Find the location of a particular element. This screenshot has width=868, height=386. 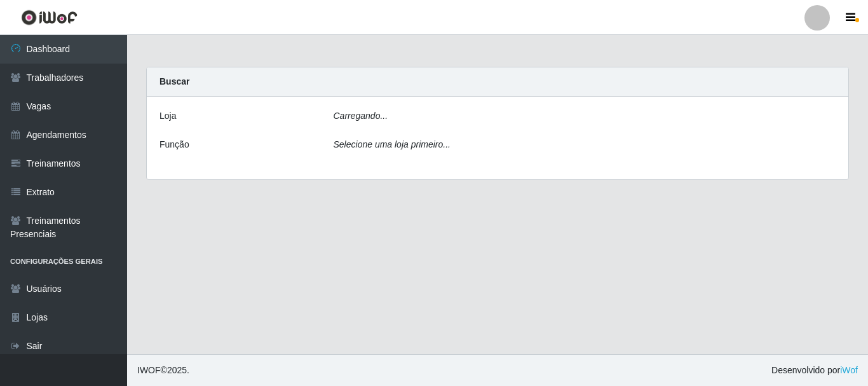

span: IWOF is located at coordinates (149, 370).